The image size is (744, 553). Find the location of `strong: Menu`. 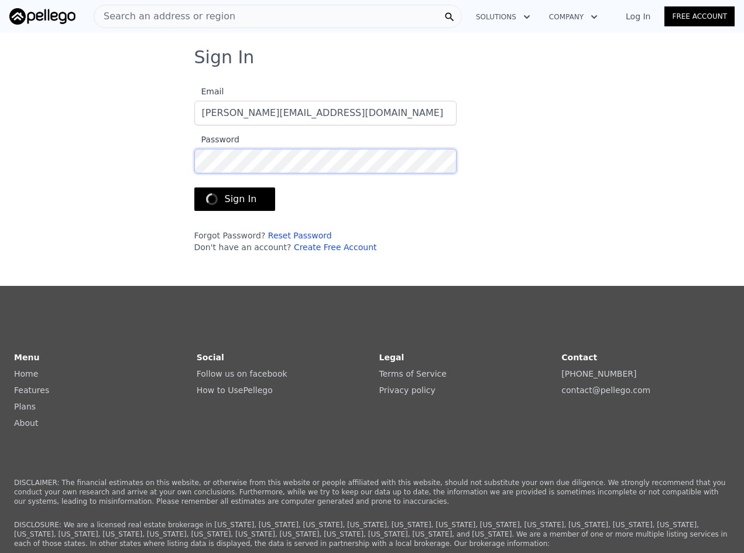

strong: Menu is located at coordinates (26, 357).